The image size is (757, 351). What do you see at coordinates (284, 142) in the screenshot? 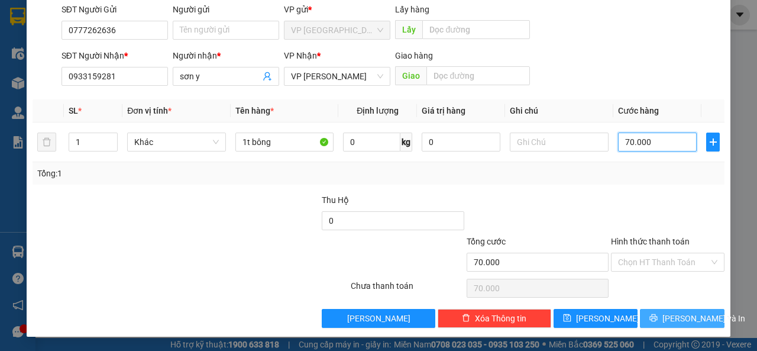
I see `input: VD: Bàn, Ghế` at bounding box center [284, 142].